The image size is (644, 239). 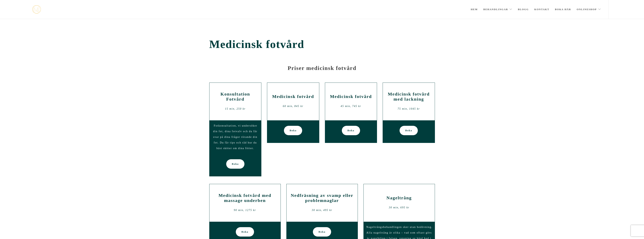 What do you see at coordinates (409, 109) in the screenshot?
I see `div: 75 min, 1045 kr` at bounding box center [409, 109].